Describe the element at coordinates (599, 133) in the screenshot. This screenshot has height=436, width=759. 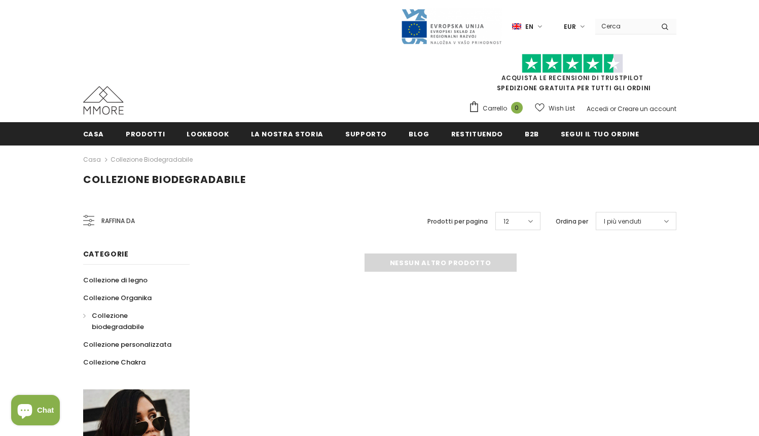
I see `a: Segui il tuo ordine` at that location.